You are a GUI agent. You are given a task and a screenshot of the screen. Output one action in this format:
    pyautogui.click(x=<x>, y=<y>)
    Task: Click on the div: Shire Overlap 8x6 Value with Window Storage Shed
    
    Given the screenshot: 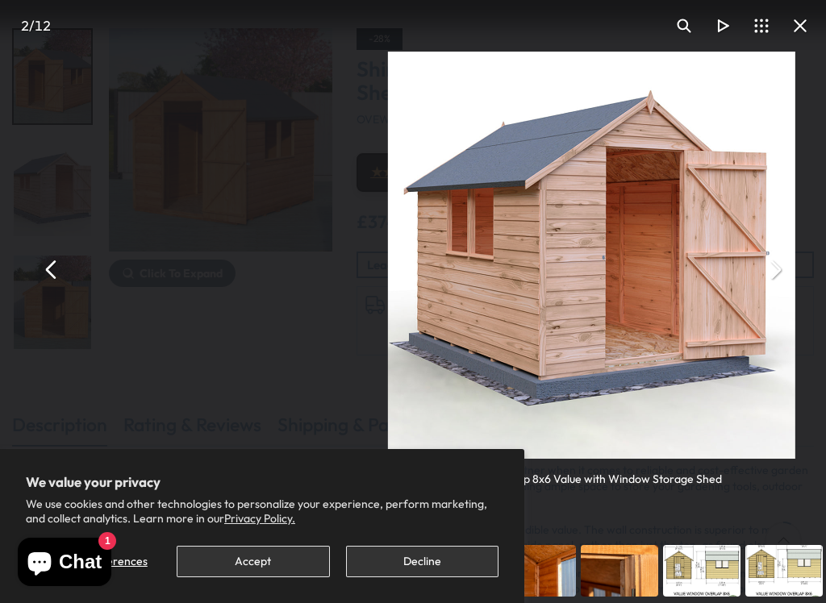 What is the action you would take?
    pyautogui.click(x=590, y=473)
    